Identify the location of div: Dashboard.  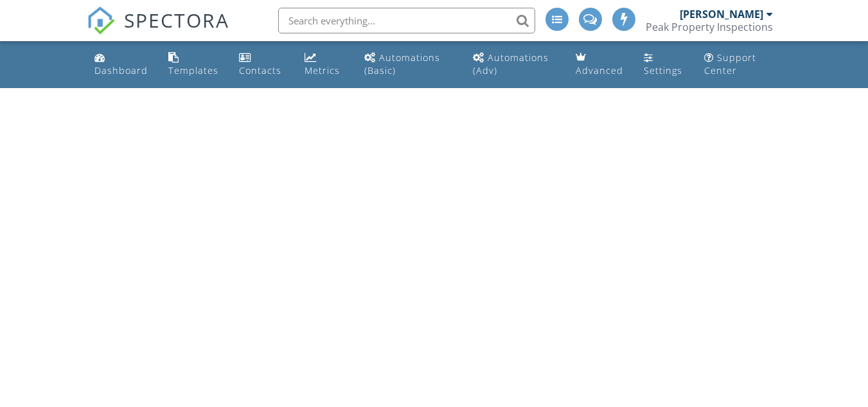
(121, 70).